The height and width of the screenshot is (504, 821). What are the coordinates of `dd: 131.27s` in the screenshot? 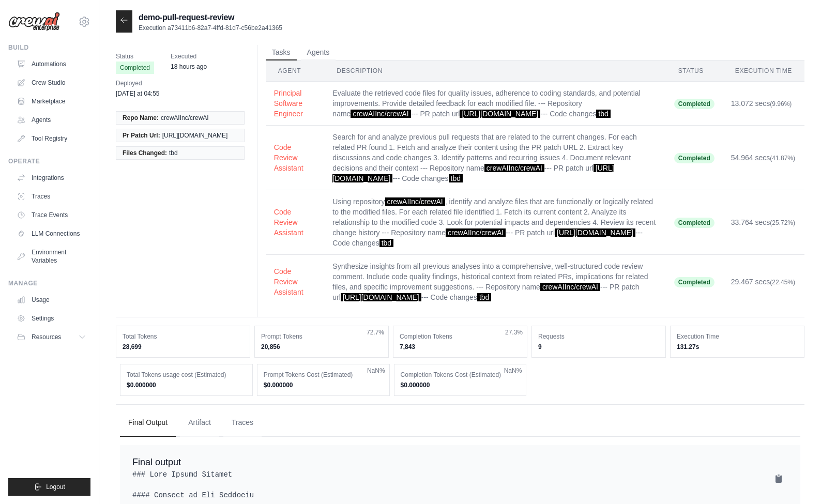 It's located at (737, 347).